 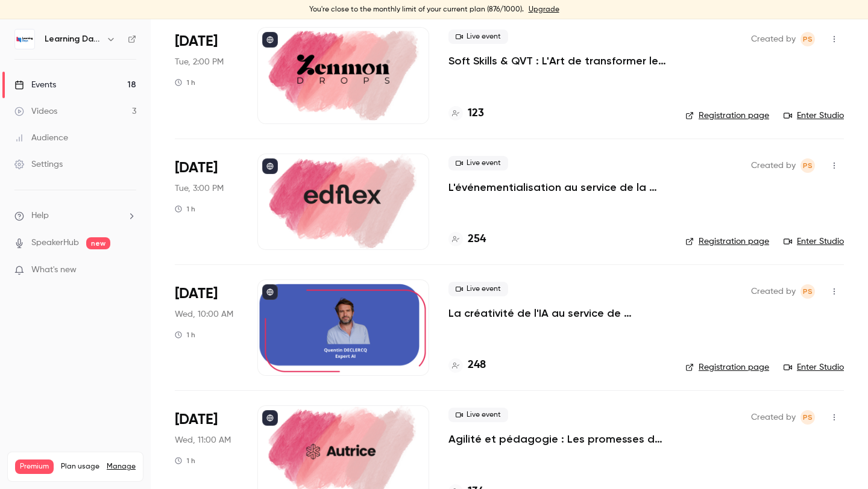 I want to click on h6: Learning Days, so click(x=73, y=39).